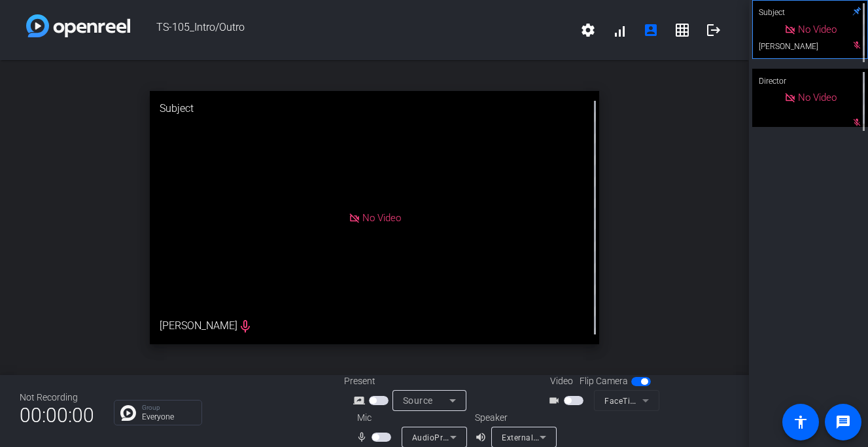  I want to click on mat-icon: grid_on, so click(682, 30).